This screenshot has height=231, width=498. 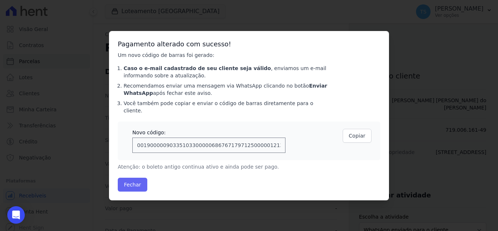 I want to click on h3: Pagamento alterado com sucesso!, so click(x=249, y=44).